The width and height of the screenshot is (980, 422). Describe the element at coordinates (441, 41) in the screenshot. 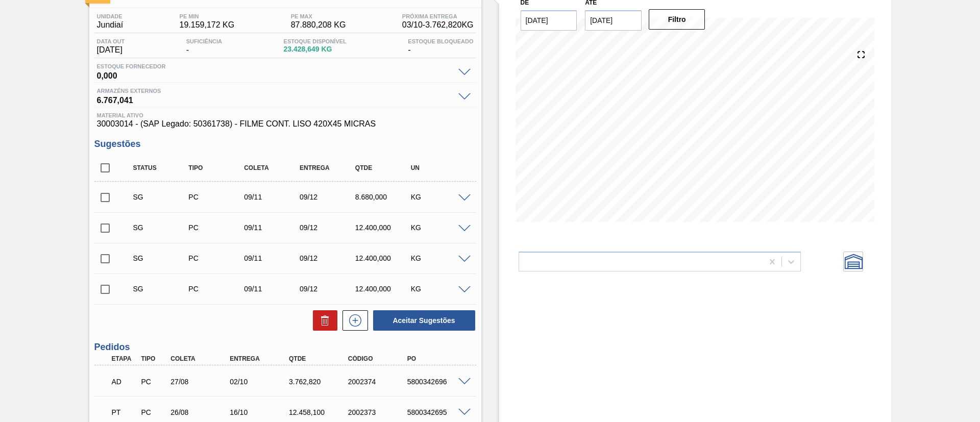

I see `span: Estoque Bloqueado` at that location.